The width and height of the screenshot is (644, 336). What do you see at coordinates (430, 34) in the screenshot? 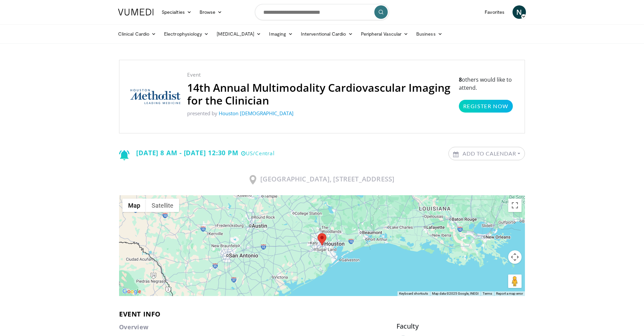
I see `a: Business` at bounding box center [430, 34].